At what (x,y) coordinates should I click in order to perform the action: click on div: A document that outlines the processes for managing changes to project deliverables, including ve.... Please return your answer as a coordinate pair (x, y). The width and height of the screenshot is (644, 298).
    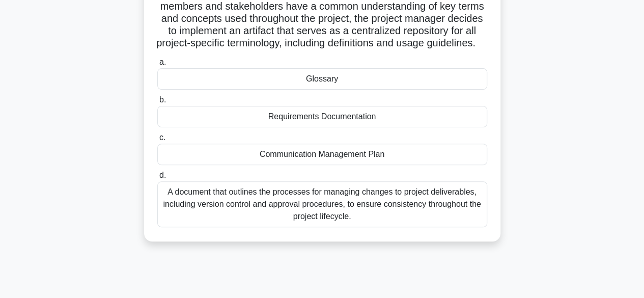
    Looking at the image, I should click on (322, 204).